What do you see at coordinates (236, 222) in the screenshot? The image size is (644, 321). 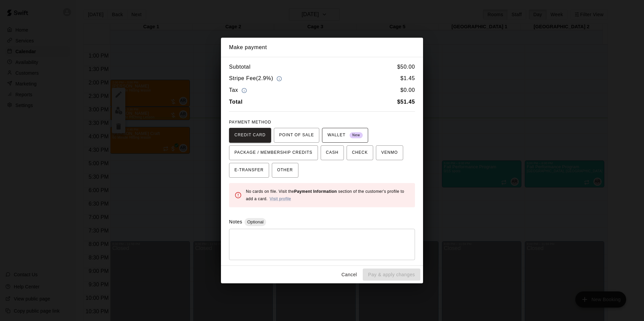 I see `label: Notes` at bounding box center [236, 222].